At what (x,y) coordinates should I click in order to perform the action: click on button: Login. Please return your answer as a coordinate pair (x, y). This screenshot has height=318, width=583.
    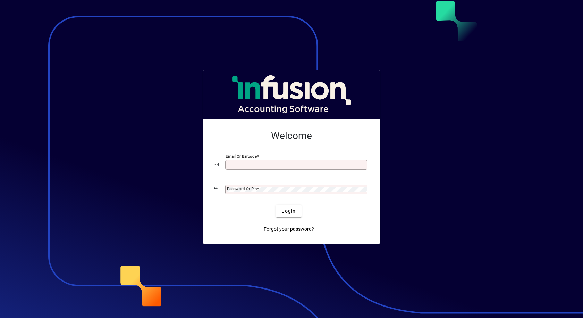
    Looking at the image, I should click on (289, 211).